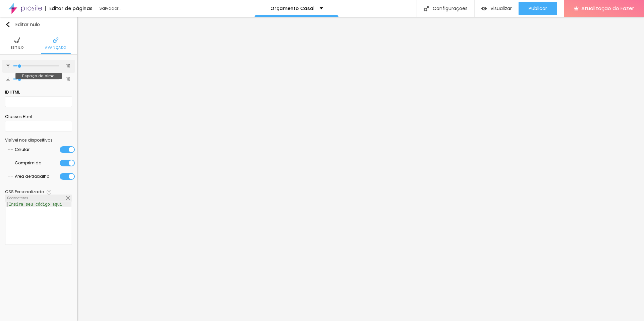 Image resolution: width=644 pixels, height=321 pixels. I want to click on button: Visualizar, so click(496, 9).